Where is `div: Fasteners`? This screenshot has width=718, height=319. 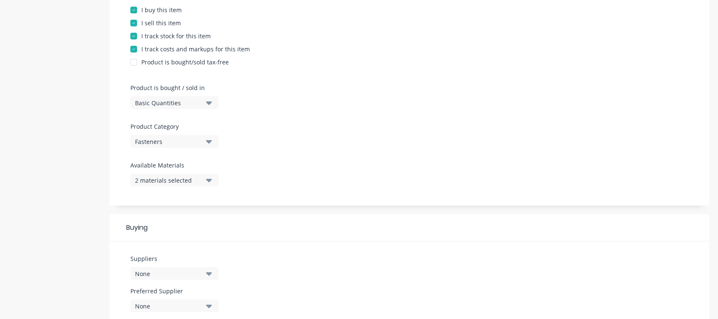 div: Fasteners is located at coordinates (169, 141).